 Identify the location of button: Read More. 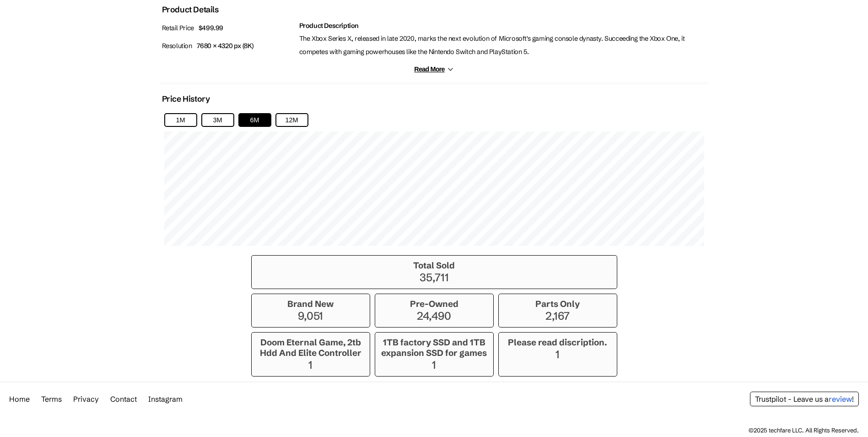
(434, 69).